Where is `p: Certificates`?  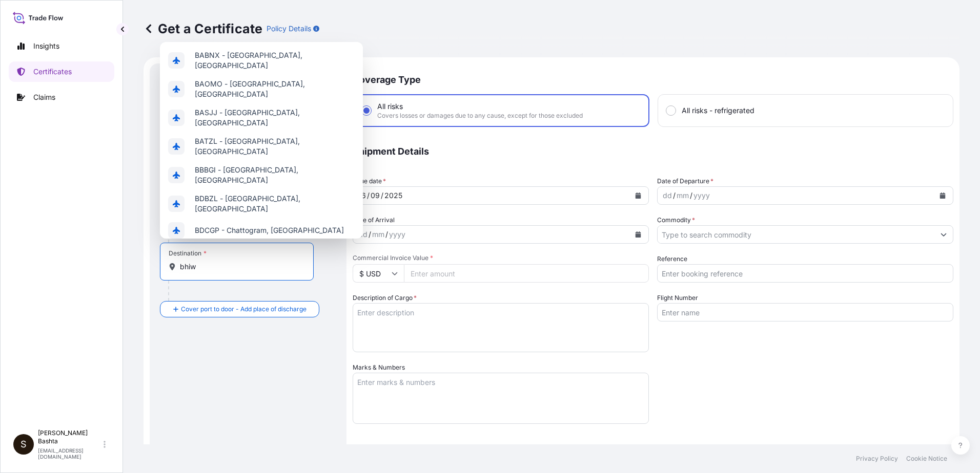
p: Certificates is located at coordinates (53, 72).